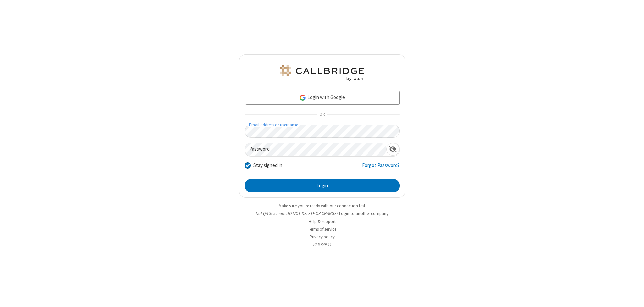  What do you see at coordinates (322, 237) in the screenshot?
I see `a: Privacy policy` at bounding box center [322, 237].